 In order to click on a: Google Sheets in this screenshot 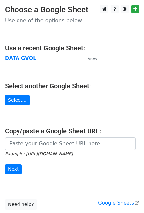, I will do `click(119, 203)`.